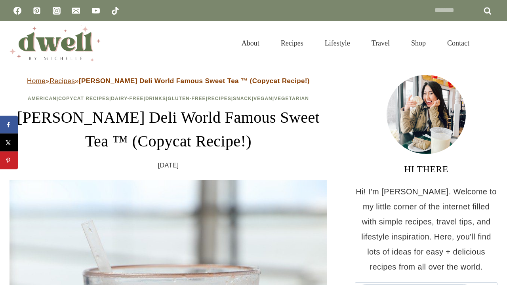 This screenshot has width=507, height=285. What do you see at coordinates (381, 43) in the screenshot?
I see `a: Travel` at bounding box center [381, 43].